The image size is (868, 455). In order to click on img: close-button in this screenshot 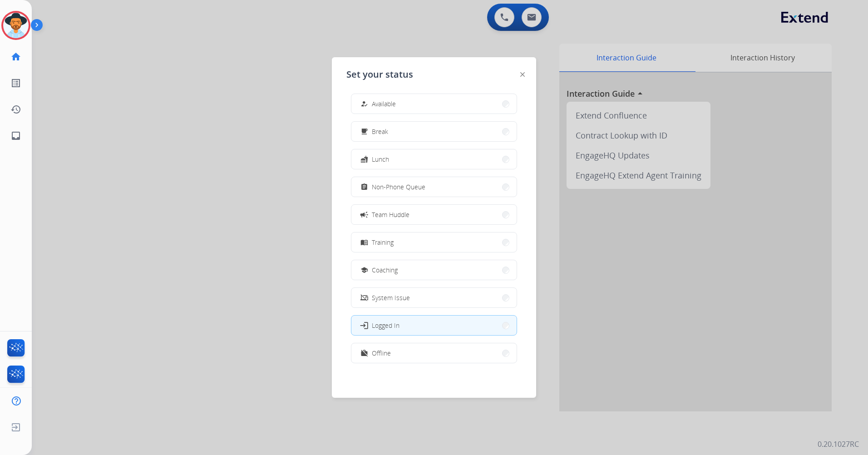, I will do `click(522, 74)`.